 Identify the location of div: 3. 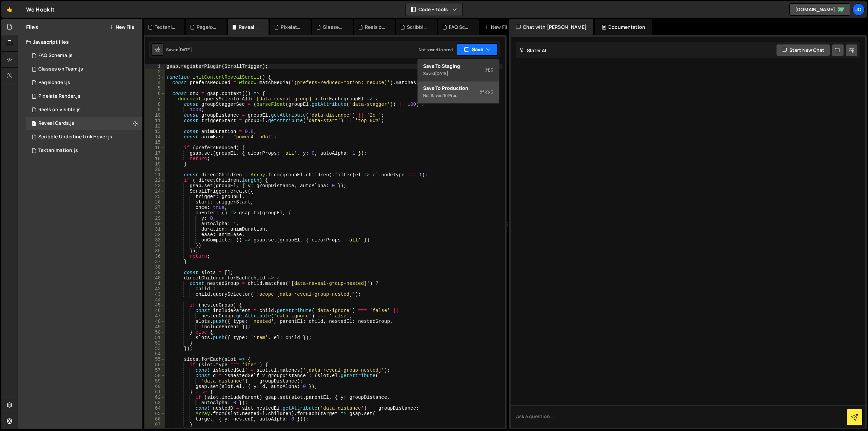
(155, 77).